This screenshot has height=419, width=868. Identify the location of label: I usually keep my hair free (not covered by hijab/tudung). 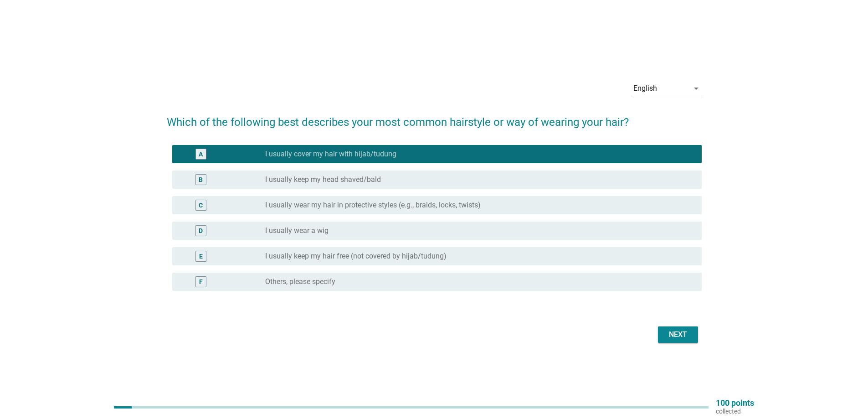
(356, 256).